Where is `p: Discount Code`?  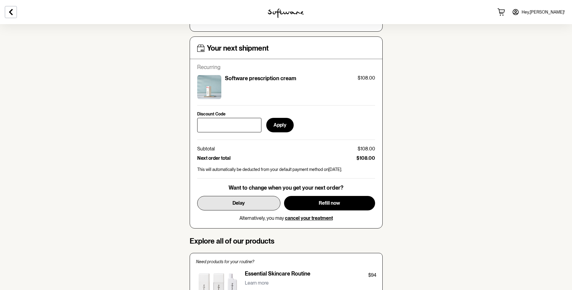 p: Discount Code is located at coordinates (211, 114).